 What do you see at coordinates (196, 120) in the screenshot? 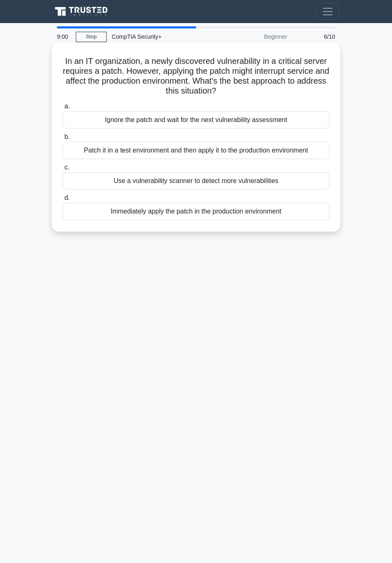
I see `div: Ignore the patch and wait for the next vulnerability assessment` at bounding box center [196, 120].